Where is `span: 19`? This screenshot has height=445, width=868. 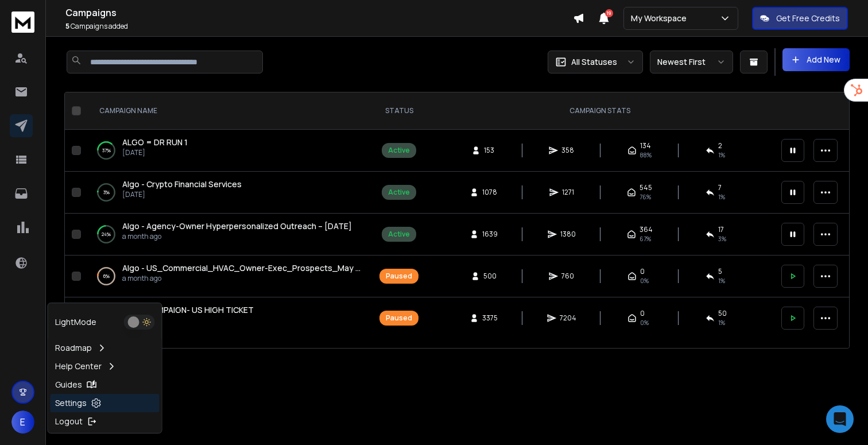
span: 19 is located at coordinates (610, 13).